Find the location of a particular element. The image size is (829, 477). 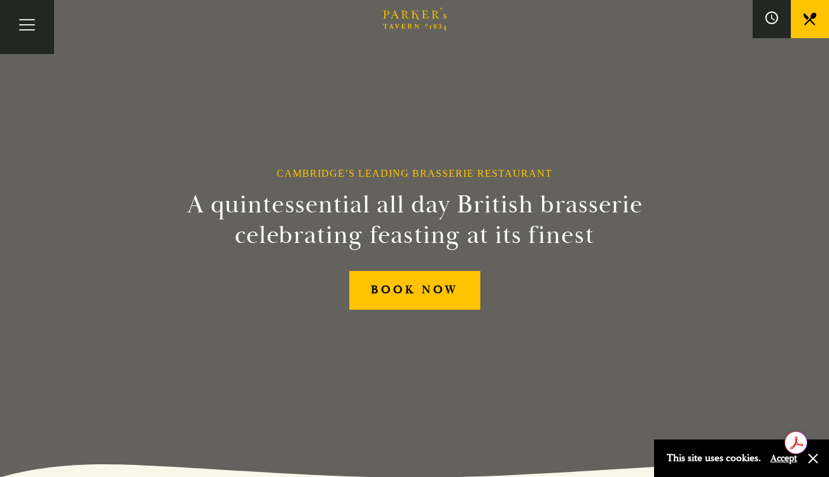

button: Accept is located at coordinates (784, 458).